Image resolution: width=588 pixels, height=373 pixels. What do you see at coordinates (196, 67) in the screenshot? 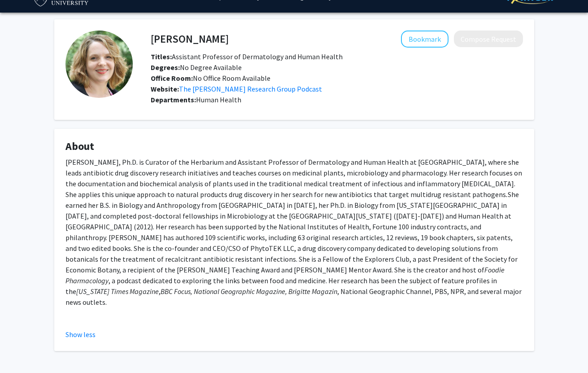
I see `span: No Degree Available` at bounding box center [196, 67].